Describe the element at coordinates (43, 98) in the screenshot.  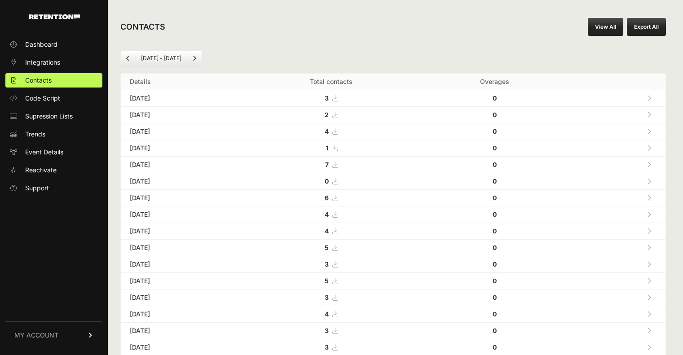
I see `span: Code Script` at that location.